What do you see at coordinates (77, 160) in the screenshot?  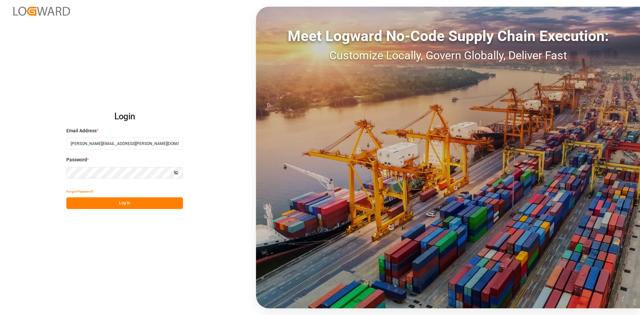 I see `span: Password` at bounding box center [77, 160].